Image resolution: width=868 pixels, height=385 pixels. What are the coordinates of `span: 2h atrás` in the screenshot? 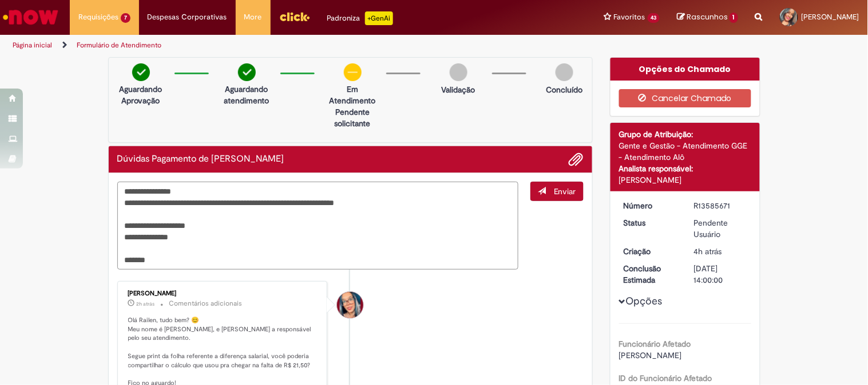 It's located at (146, 304).